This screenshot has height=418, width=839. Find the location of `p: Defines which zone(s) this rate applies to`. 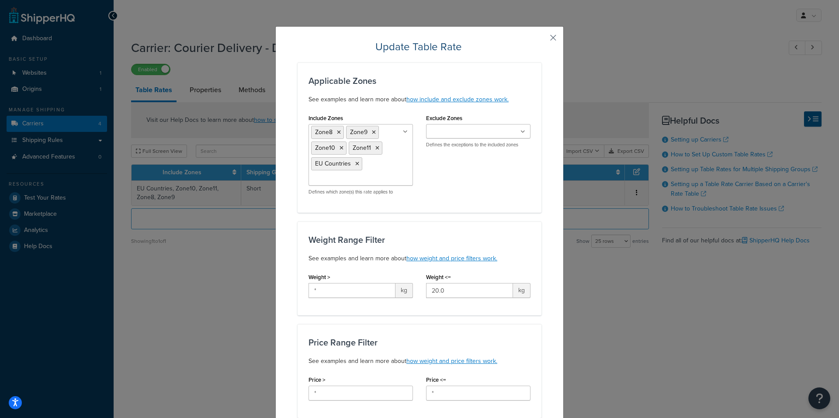

p: Defines which zone(s) this rate applies to is located at coordinates (360, 192).